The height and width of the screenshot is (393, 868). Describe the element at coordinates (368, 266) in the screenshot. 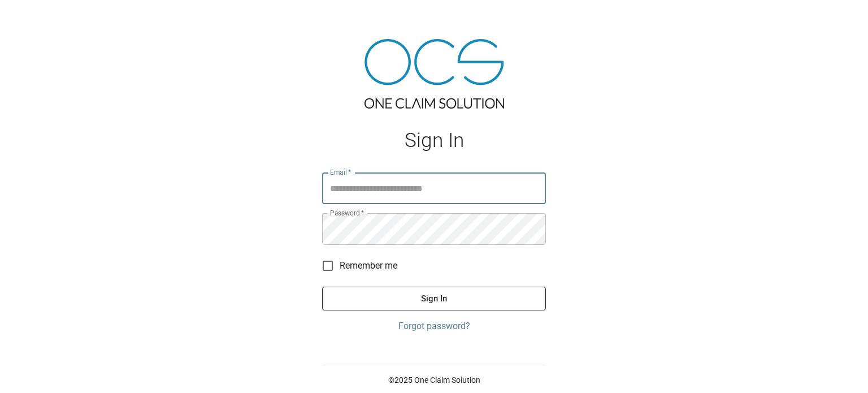

I see `span: Remember me` at that location.